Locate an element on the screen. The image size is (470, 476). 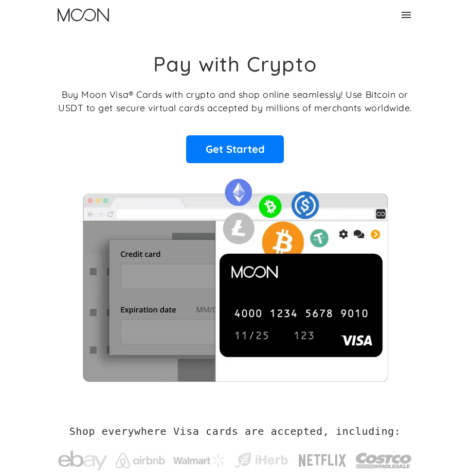
img: Airbnb is located at coordinates (141, 460).